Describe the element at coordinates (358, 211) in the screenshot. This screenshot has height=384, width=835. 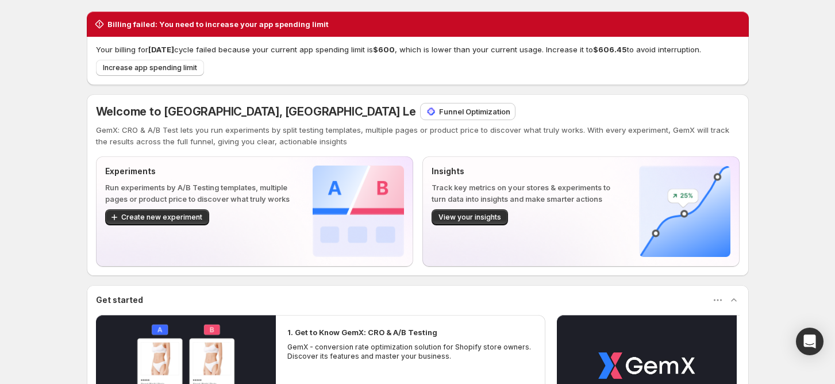
I see `img: Experiments` at that location.